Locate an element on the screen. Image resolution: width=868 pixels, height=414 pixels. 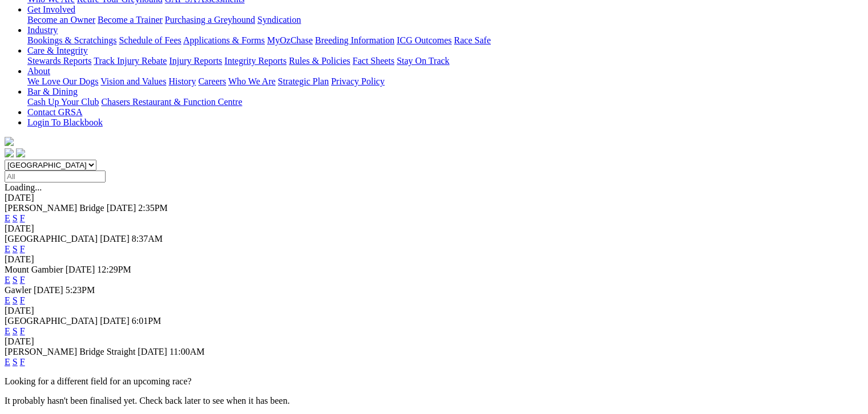
a: Track Injury Rebate is located at coordinates (130, 60).